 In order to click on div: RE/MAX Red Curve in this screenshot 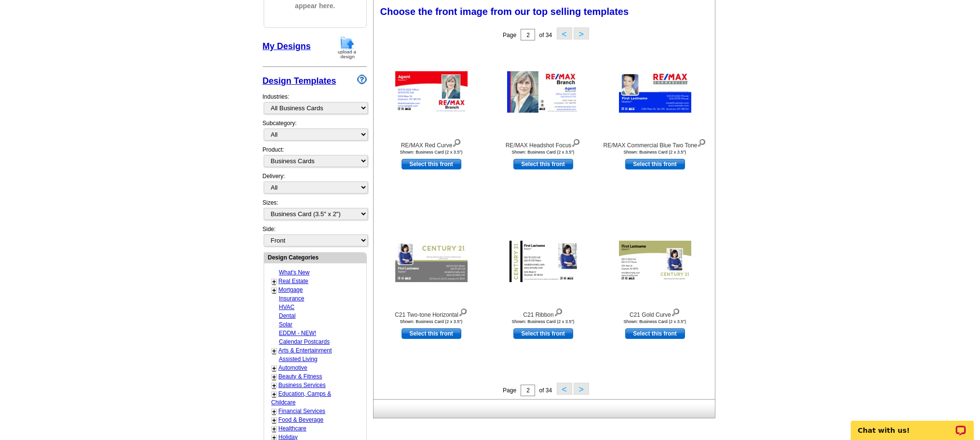, I will do `click(431, 143)`.